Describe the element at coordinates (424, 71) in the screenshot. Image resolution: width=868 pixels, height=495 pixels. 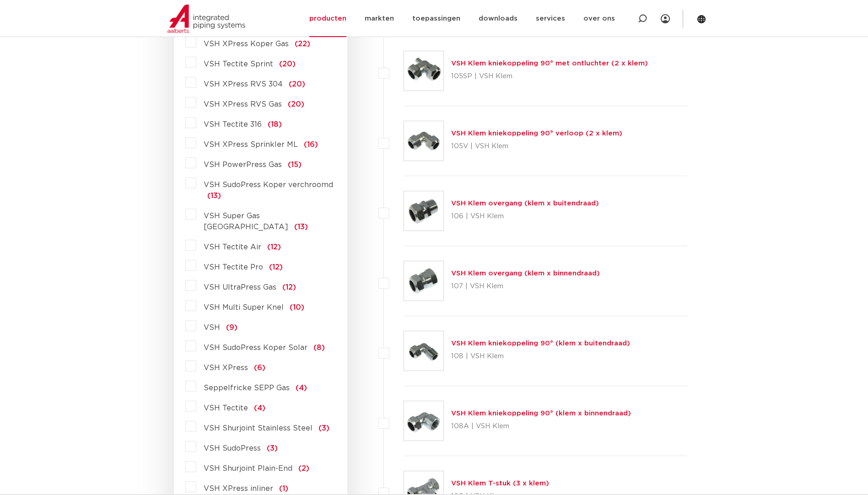
I see `img: Thumbnail for VSH Klem kniekoppeling 90° met ontluchter (2 x klem)` at that location.